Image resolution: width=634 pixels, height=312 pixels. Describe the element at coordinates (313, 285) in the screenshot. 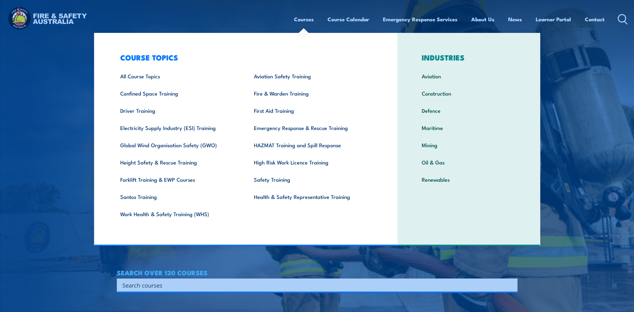

I see `input: Search input` at that location.